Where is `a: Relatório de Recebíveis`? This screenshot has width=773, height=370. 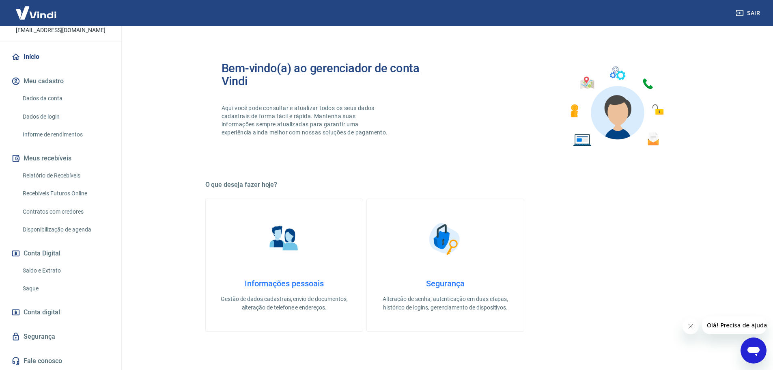
a: Relatório de Recebíveis is located at coordinates (65, 175).